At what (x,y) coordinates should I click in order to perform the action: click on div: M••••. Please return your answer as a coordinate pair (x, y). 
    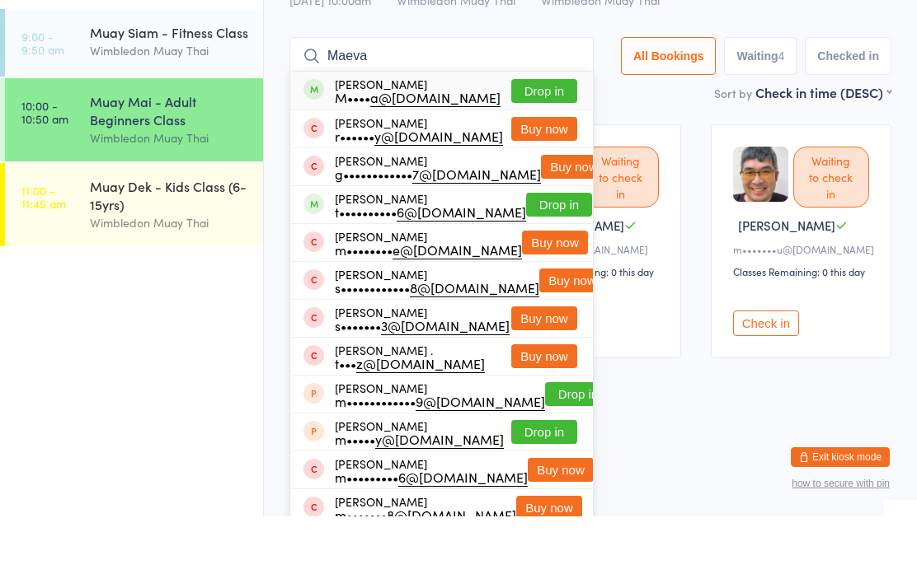
    Looking at the image, I should click on (417, 169).